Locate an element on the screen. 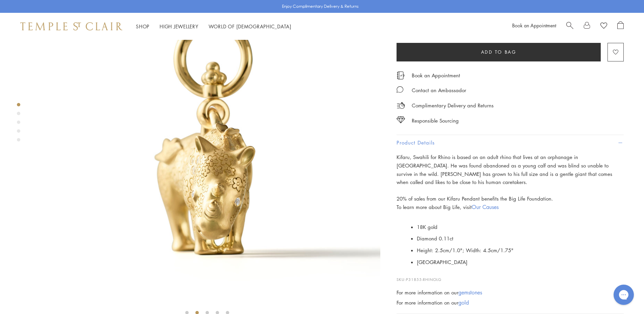 This screenshot has height=314, width=644. a: gold is located at coordinates (463, 303).